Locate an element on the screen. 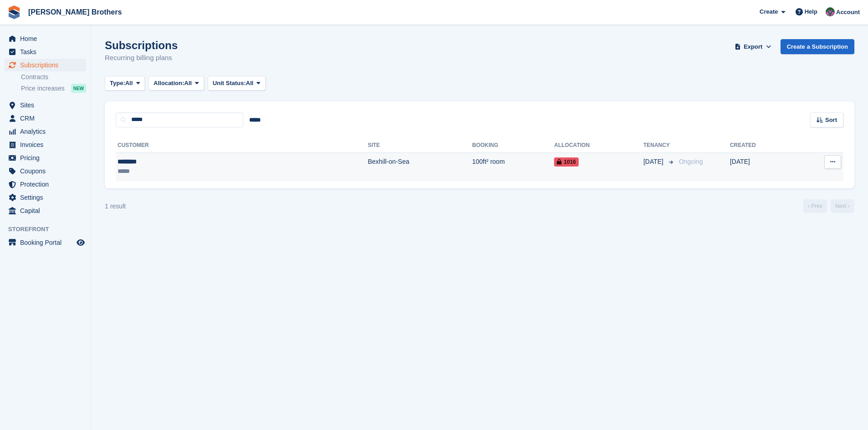 This screenshot has height=430, width=868. span: Unit Status: is located at coordinates (230, 83).